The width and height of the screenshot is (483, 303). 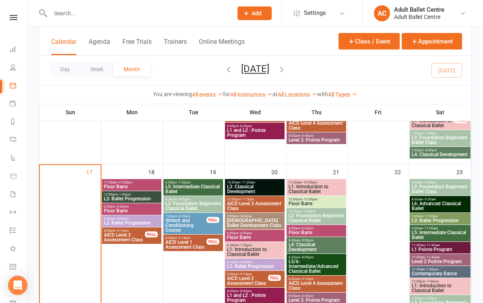 What do you see at coordinates (222, 46) in the screenshot?
I see `button: Online Meetings` at bounding box center [222, 46].